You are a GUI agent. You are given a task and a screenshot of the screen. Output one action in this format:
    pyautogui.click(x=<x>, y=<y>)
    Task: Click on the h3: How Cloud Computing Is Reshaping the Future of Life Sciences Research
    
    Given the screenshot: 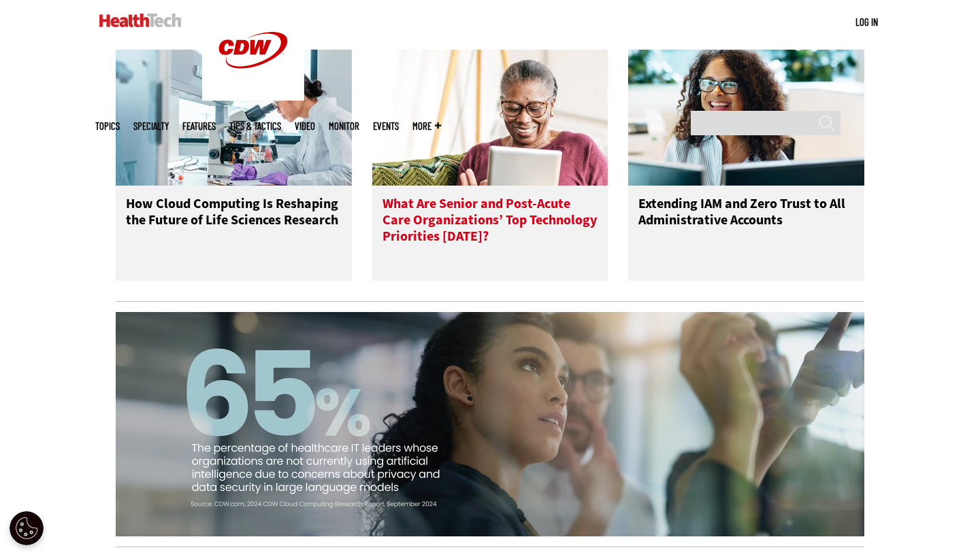 What is the action you would take?
    pyautogui.click(x=233, y=223)
    